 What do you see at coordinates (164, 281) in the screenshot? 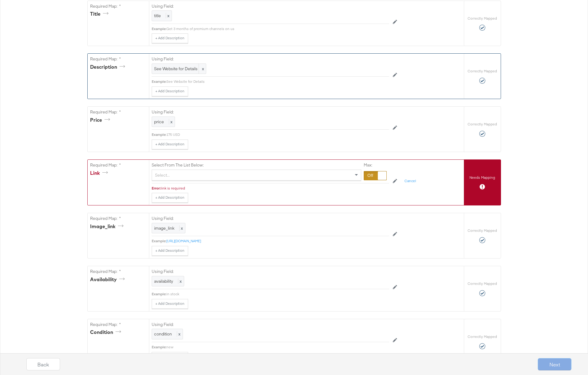
I see `span: availability` at bounding box center [164, 281].